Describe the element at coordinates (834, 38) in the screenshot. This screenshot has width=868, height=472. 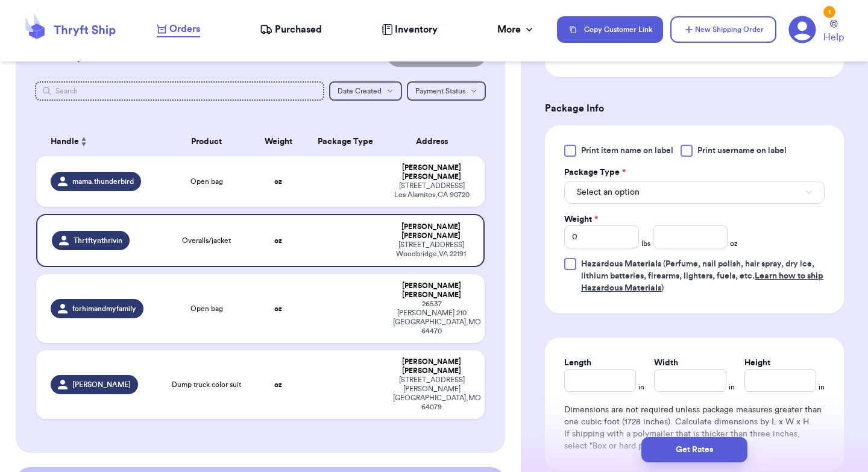
I see `span: Help` at that location.